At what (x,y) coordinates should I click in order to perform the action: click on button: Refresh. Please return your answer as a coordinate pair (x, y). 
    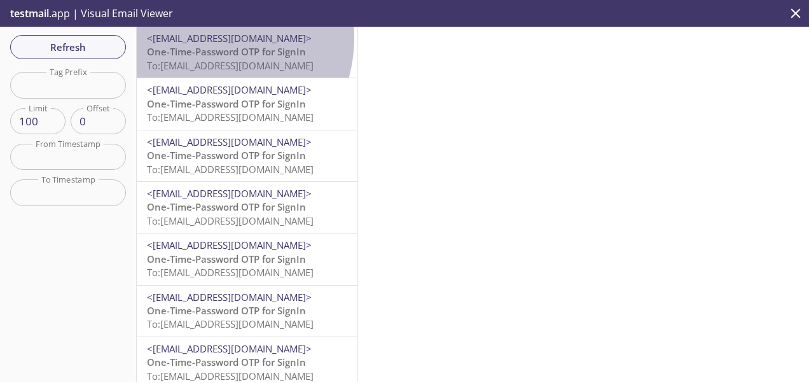
    Looking at the image, I should click on (68, 47).